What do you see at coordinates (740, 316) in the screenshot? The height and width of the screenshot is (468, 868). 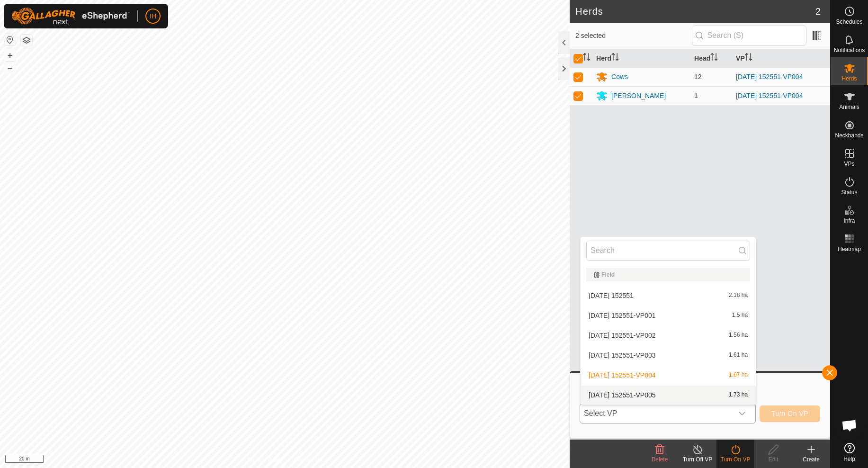 I see `span: 1.5 ha` at bounding box center [740, 316].